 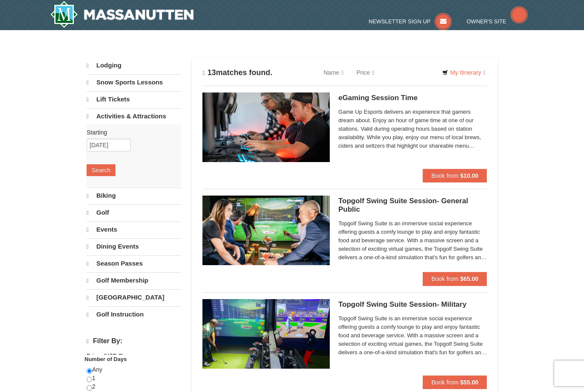 I want to click on h5: eGaming Session Time, so click(x=413, y=98).